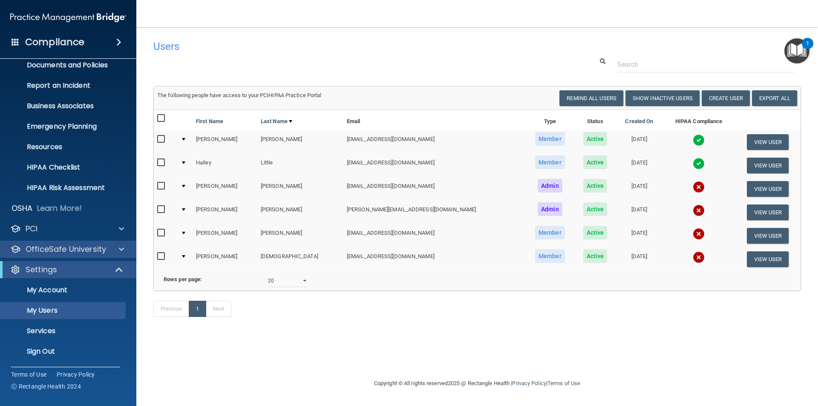  What do you see at coordinates (60, 208) in the screenshot?
I see `p: Learn More!` at bounding box center [60, 208].